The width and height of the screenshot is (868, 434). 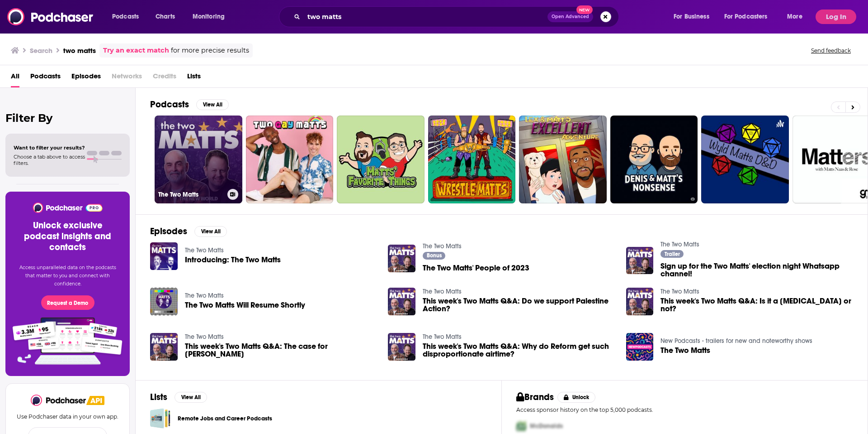 I want to click on span: Choose a tab above to access filters., so click(x=49, y=159).